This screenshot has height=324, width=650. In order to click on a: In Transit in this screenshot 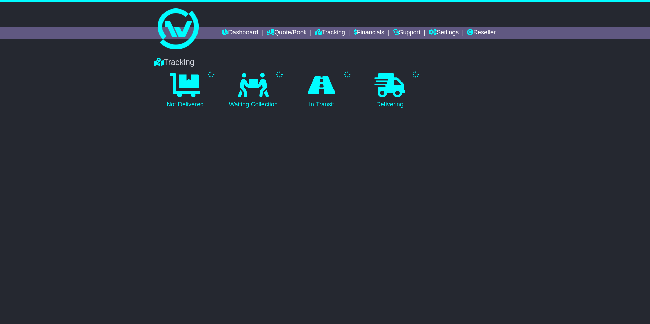, I will do `click(322, 91)`.